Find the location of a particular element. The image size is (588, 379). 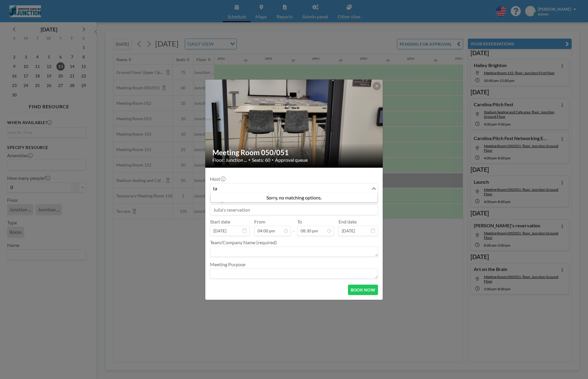

span: Approval queue is located at coordinates (292, 160).